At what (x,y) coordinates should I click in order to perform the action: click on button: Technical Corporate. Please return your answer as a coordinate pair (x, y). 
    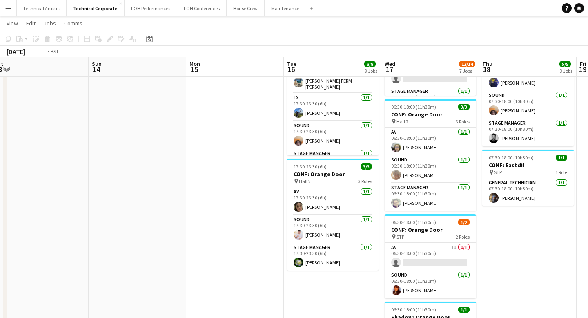
    Looking at the image, I should click on (96, 8).